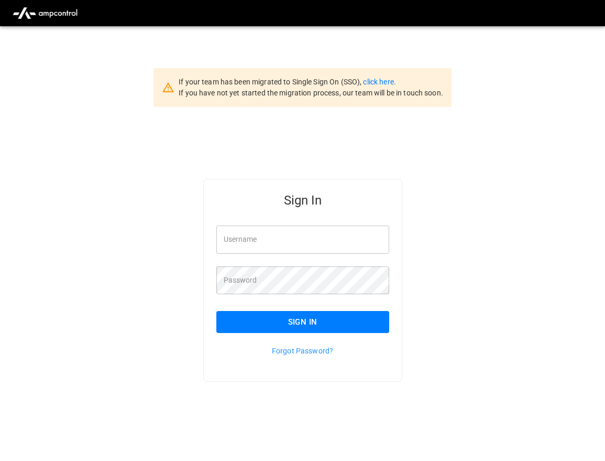 Image resolution: width=605 pixels, height=461 pixels. Describe the element at coordinates (303, 322) in the screenshot. I see `button: Sign In` at that location.